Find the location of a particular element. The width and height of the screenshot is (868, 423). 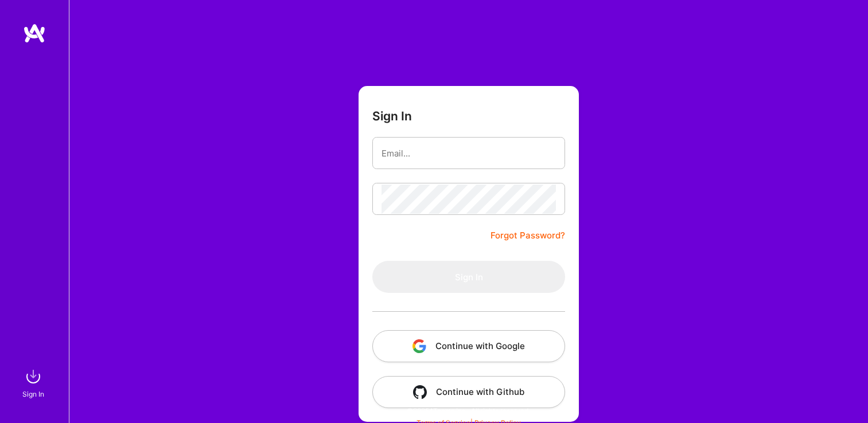

h3: Sign In is located at coordinates (392, 116).